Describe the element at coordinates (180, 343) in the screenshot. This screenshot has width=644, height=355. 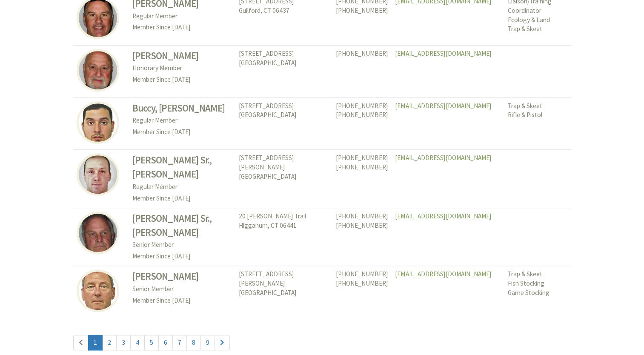
I see `a: 7` at that location.